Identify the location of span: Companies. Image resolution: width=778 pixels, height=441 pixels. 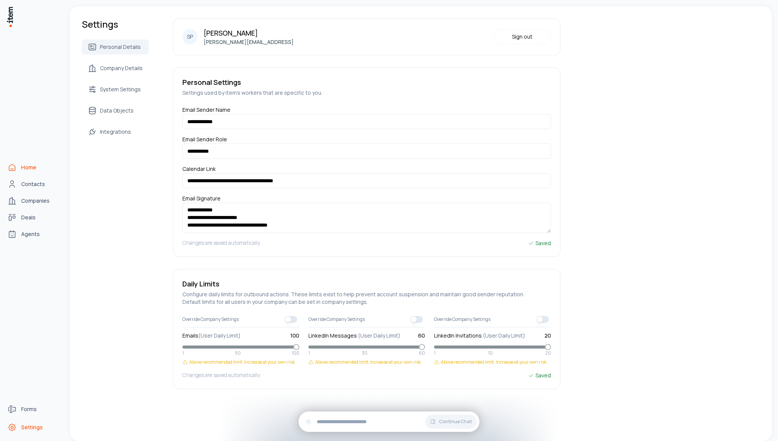
(35, 201).